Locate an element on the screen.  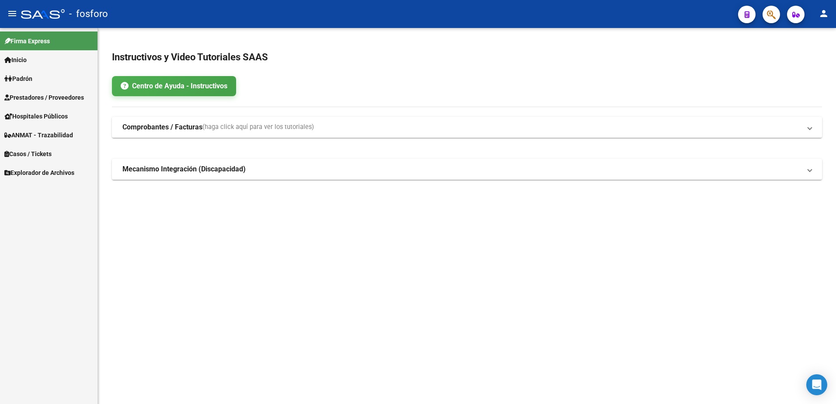
span: ANMAT - Trazabilidad is located at coordinates (38, 135).